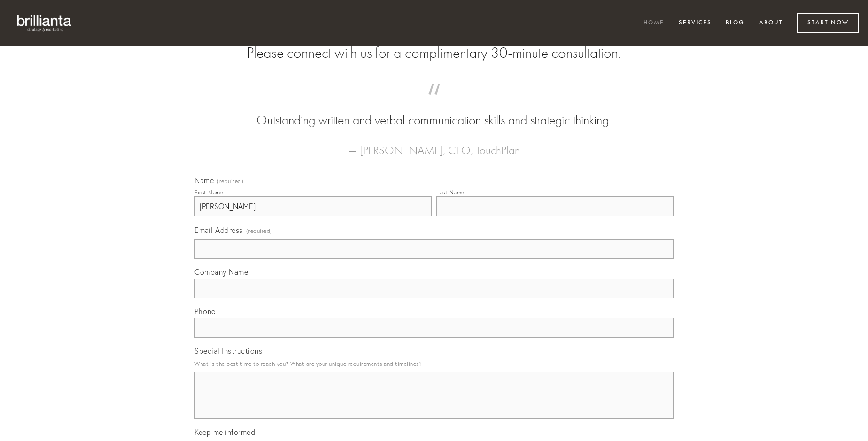  I want to click on span: Special Instructions, so click(229, 351).